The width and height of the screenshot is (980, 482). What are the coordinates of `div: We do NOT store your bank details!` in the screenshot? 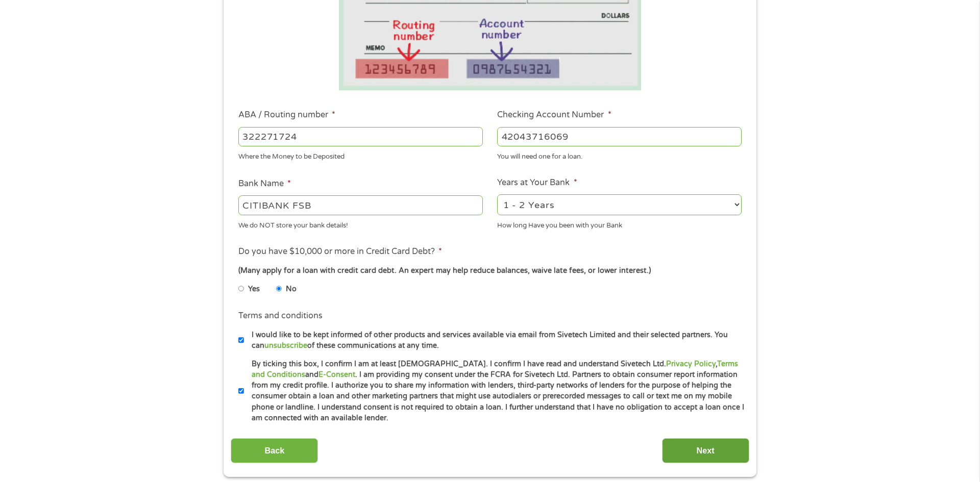 It's located at (360, 223).